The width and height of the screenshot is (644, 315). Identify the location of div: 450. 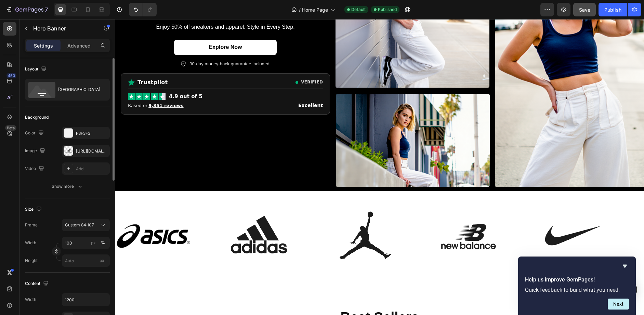
(12, 76).